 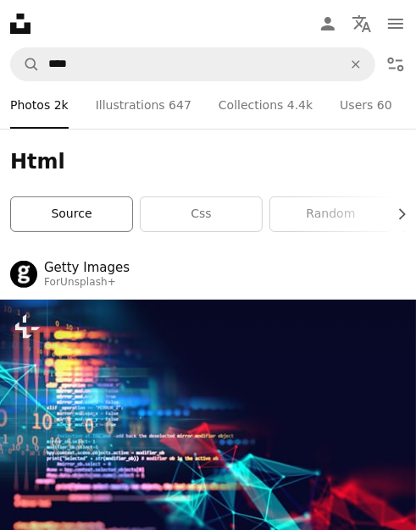 I want to click on button: Filters, so click(x=395, y=64).